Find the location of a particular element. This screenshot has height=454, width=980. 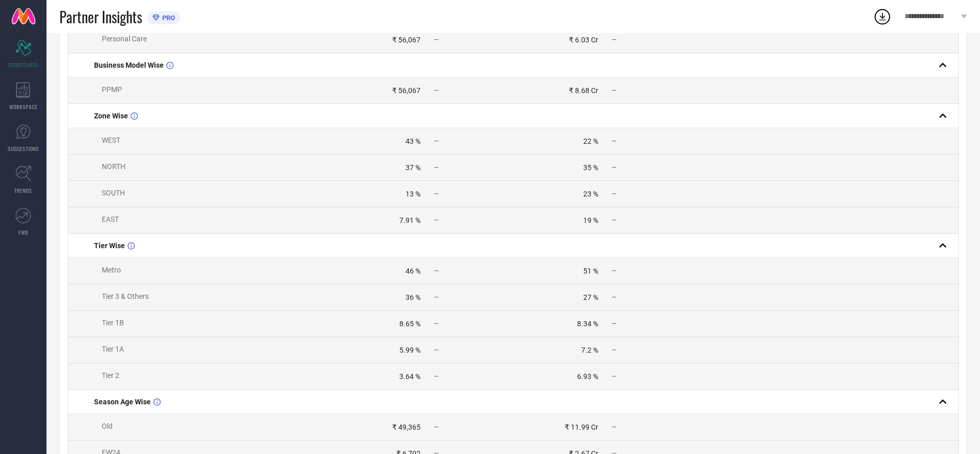

div: ₹ 11.99 Cr is located at coordinates (581, 427).